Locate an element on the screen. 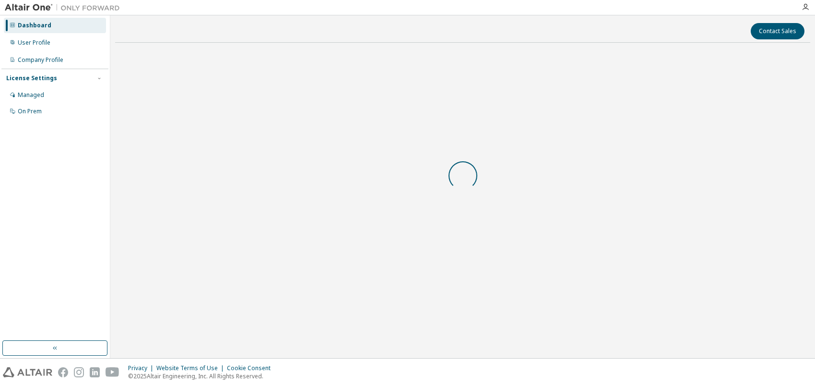  div: License Settings is located at coordinates (32, 78).